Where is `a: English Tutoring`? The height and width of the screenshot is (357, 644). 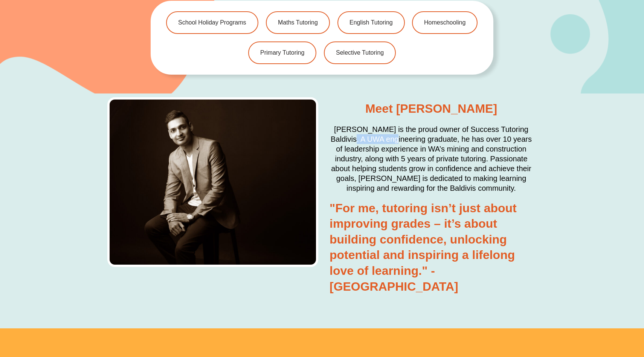 a: English Tutoring is located at coordinates (371, 23).